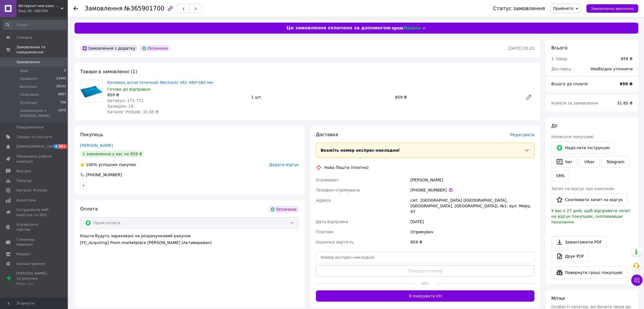  What do you see at coordinates (560, 176) in the screenshot?
I see `button: SMS` at bounding box center [560, 176].